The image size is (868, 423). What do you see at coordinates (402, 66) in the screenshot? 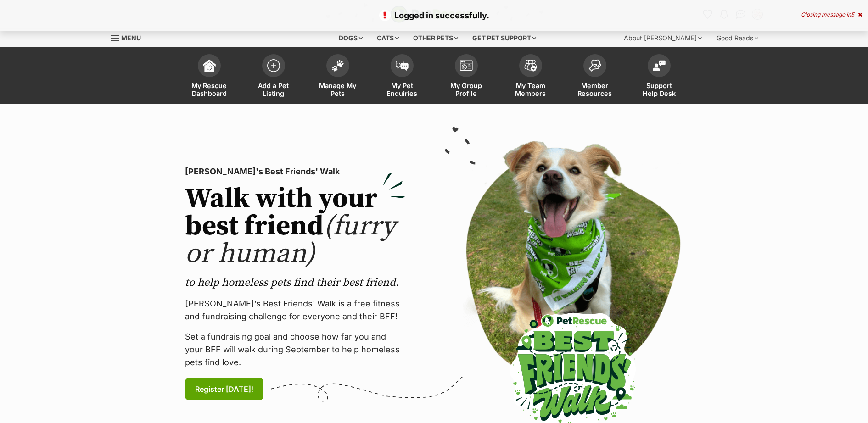
I see `img: pet-enquiries-icon-7e3ad2cf08bfb03b45e93fb7055b45f3efa6380592205ae92323e6603595dc1f.svg` at bounding box center [402, 66].